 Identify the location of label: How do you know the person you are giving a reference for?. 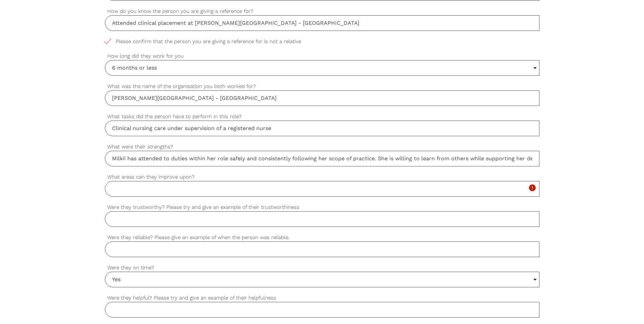
(322, 11).